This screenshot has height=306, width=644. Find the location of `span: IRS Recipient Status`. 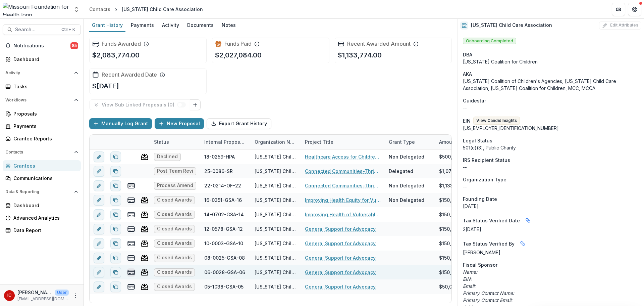

span: IRS Recipient Status is located at coordinates (487, 160).